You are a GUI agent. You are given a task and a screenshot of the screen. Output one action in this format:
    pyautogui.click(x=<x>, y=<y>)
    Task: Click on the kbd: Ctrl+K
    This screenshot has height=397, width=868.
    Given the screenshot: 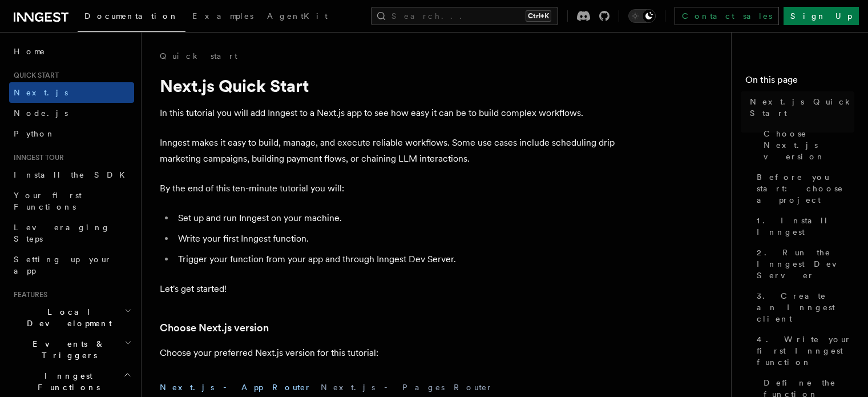 What is the action you would take?
    pyautogui.click(x=538, y=16)
    